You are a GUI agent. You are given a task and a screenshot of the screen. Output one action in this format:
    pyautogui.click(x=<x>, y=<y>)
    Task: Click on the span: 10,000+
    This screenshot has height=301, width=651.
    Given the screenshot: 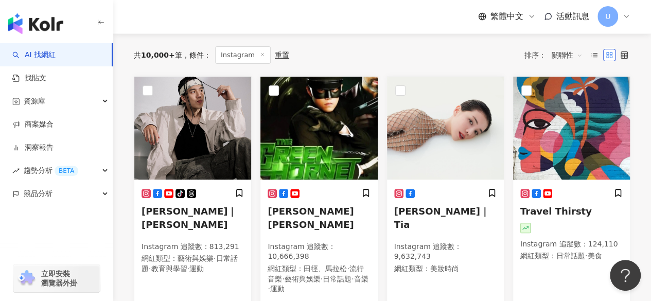 What is the action you would take?
    pyautogui.click(x=158, y=55)
    